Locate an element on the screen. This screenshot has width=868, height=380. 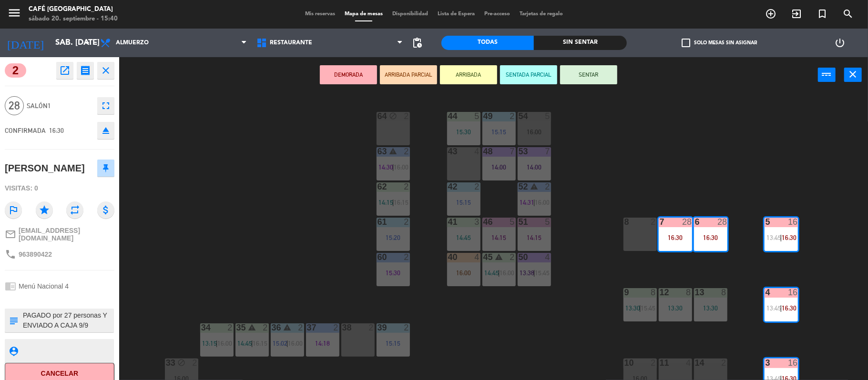
span: 13:30 is located at coordinates (633, 309).